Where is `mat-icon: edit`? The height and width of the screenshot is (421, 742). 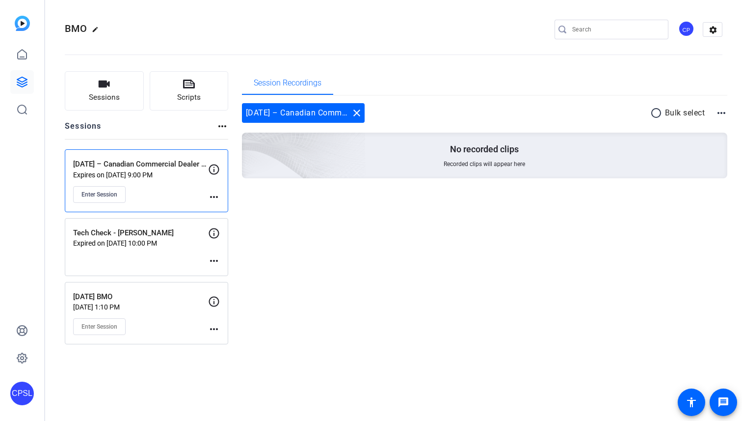
mat-icon: edit is located at coordinates (98, 32).